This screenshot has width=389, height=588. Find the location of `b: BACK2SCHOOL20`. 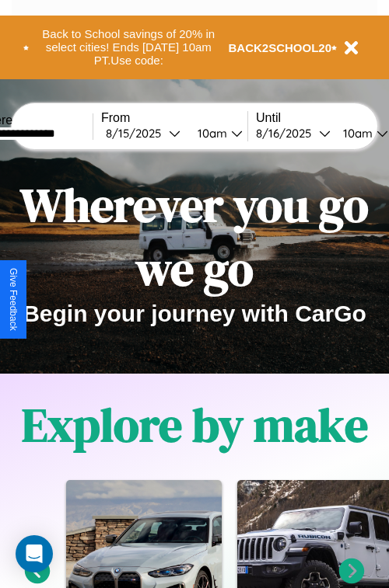

b: BACK2SCHOOL20 is located at coordinates (280, 47).